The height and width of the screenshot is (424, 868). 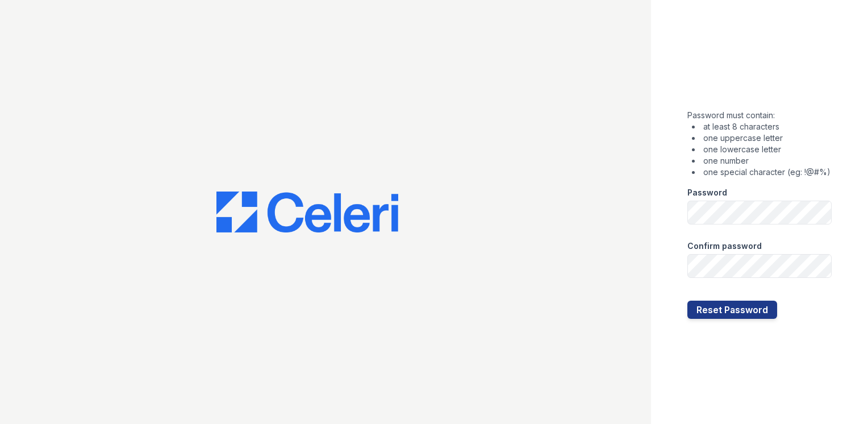 What do you see at coordinates (707, 193) in the screenshot?
I see `label: Password` at bounding box center [707, 193].